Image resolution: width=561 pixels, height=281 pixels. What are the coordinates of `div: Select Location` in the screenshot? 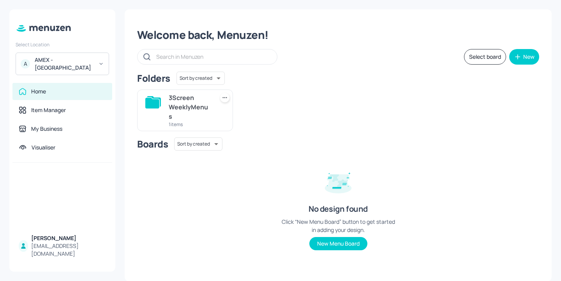 It's located at (62, 44).